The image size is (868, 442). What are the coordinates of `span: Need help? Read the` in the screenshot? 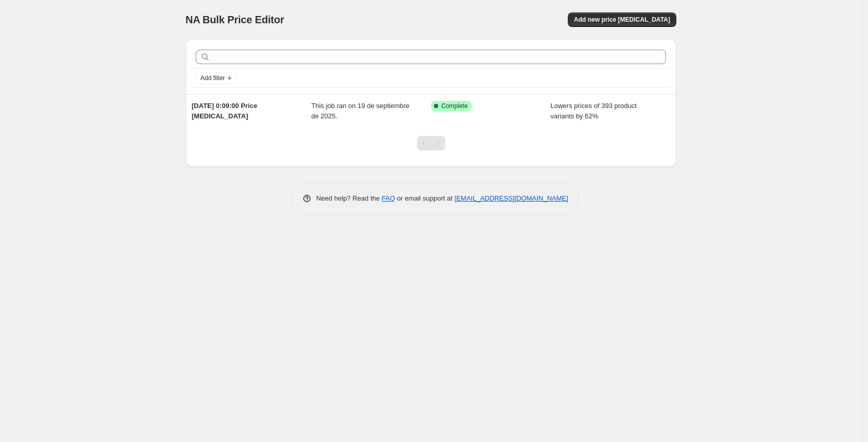 It's located at (349, 198).